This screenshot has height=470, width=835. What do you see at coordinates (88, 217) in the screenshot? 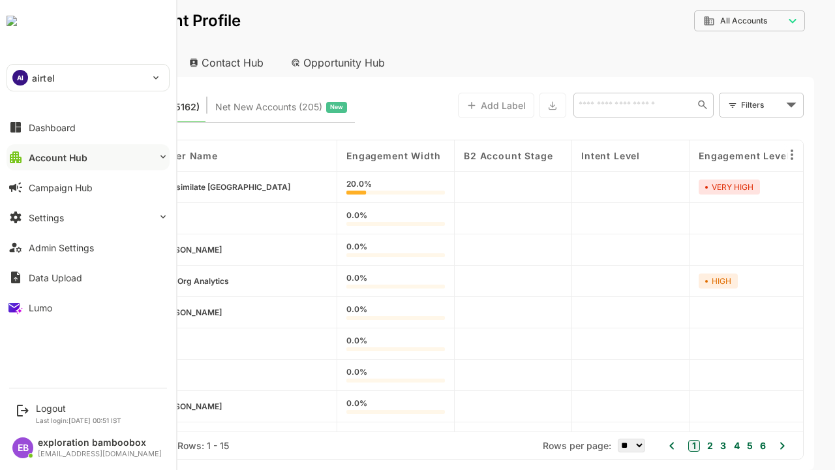
I see `button: Settings` at bounding box center [88, 217].